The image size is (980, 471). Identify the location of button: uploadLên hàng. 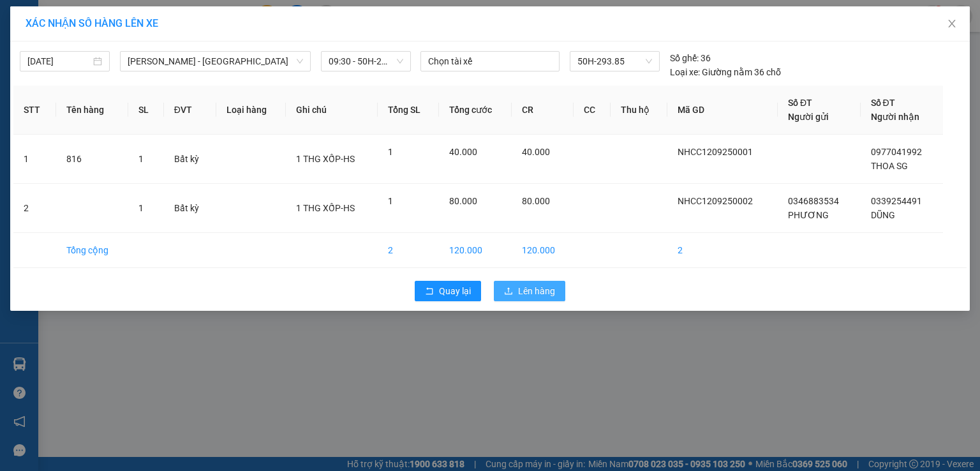
(529, 291).